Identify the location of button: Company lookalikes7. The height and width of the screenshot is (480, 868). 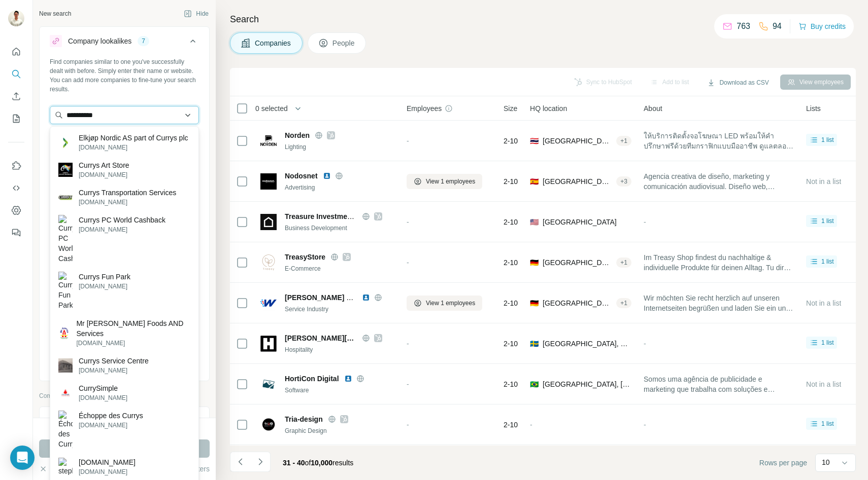
(124, 43).